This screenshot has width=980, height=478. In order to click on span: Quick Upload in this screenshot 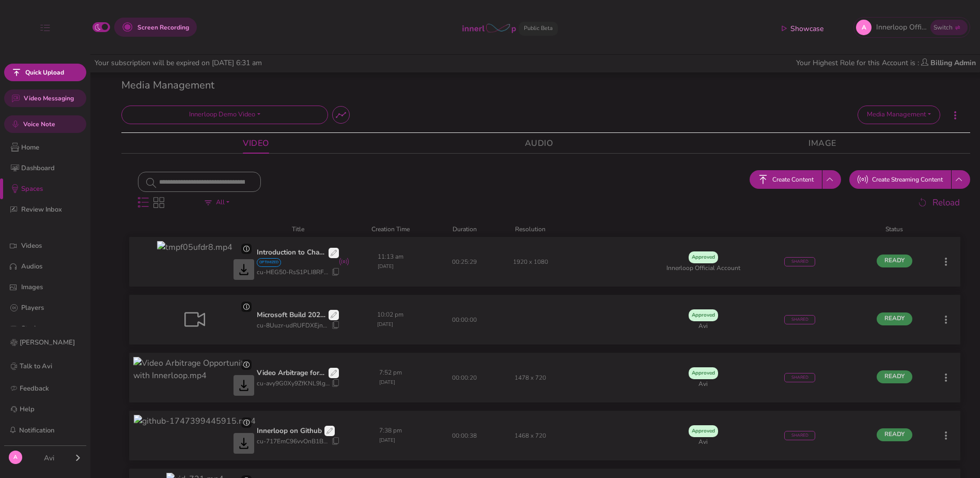, I will do `click(44, 73)`.